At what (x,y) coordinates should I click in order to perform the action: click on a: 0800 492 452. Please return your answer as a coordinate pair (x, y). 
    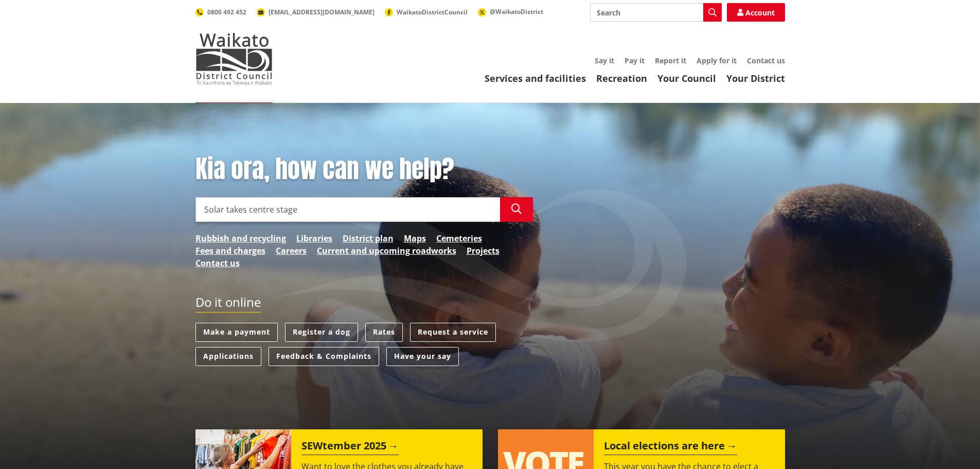
    Looking at the image, I should click on (220, 12).